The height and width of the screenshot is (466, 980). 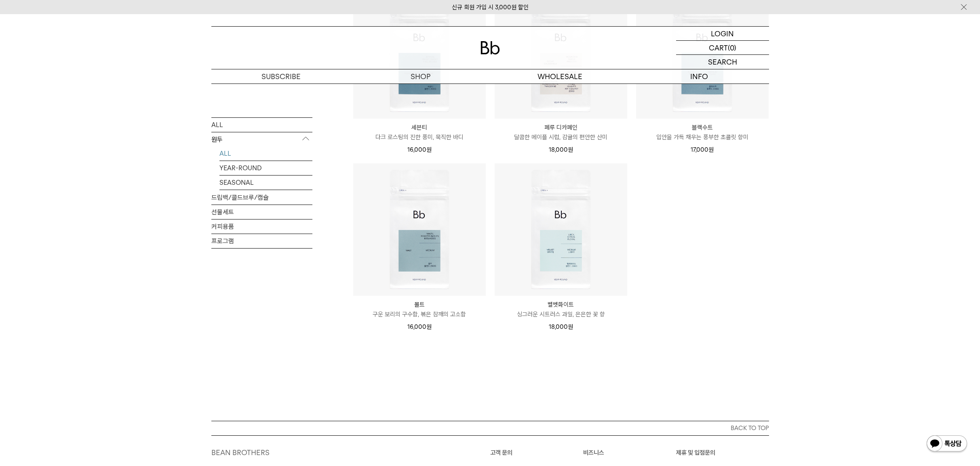 What do you see at coordinates (262, 139) in the screenshot?
I see `p: 원두` at bounding box center [262, 139].